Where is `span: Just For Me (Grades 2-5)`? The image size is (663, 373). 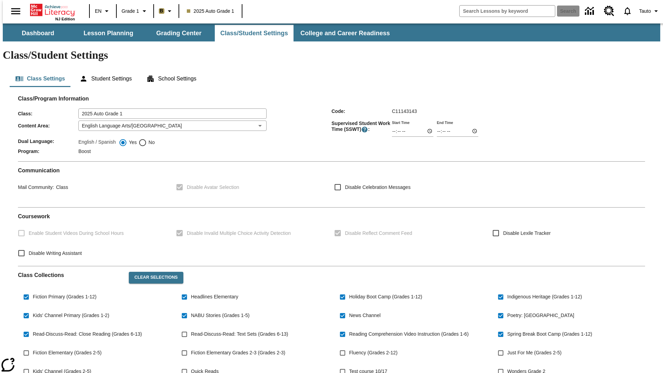 span: Just For Me (Grades 2-5) is located at coordinates (534, 352).